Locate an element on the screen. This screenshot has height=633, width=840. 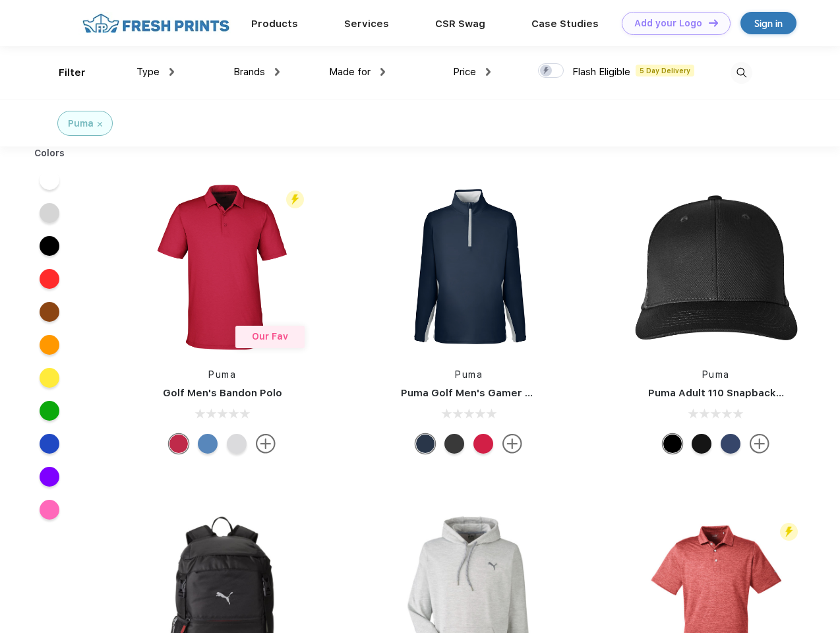
span: Brands is located at coordinates (249, 72).